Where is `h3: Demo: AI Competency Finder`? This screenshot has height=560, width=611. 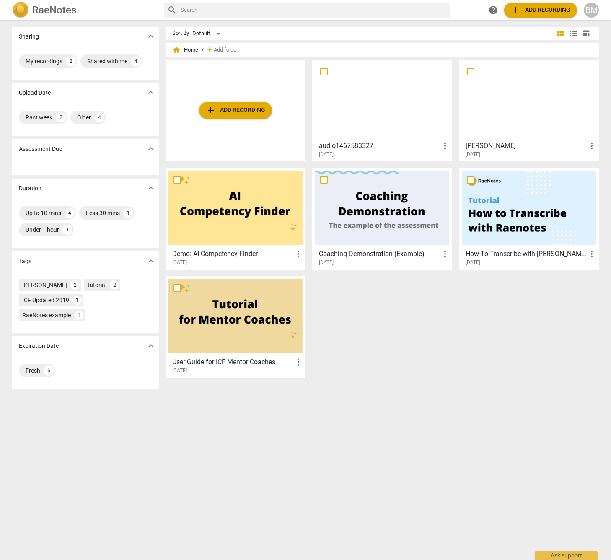 h3: Demo: AI Competency Finder is located at coordinates (233, 254).